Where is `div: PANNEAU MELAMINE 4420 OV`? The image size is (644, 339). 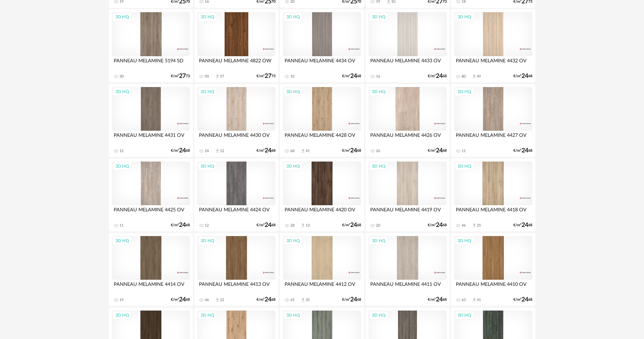 div: PANNEAU MELAMINE 4420 OV is located at coordinates (322, 212).